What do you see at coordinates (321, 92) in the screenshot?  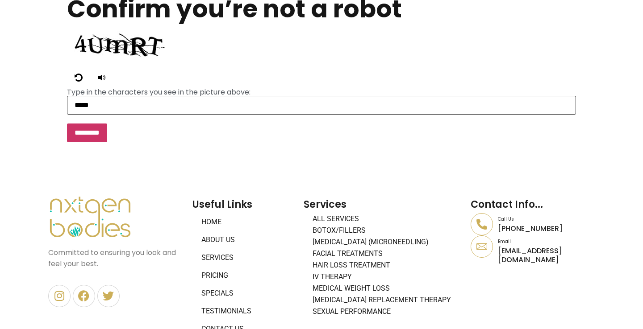 I see `label: Type in the characters you see in the picture above:` at bounding box center [321, 92].